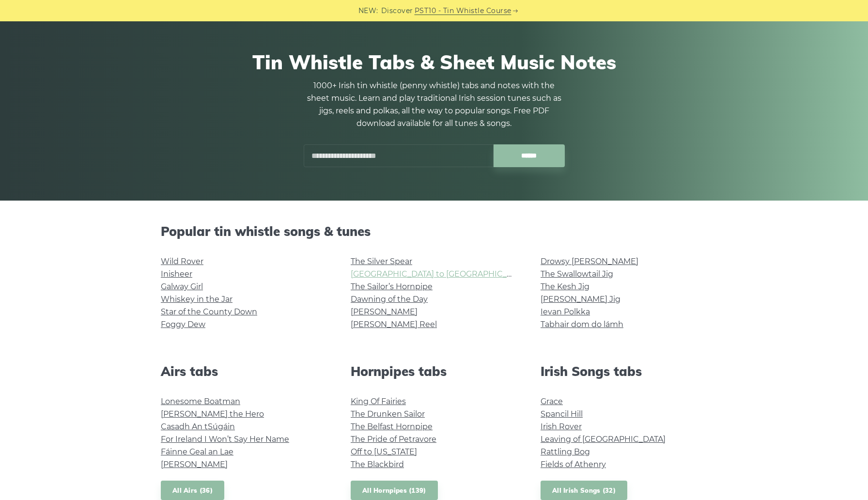 This screenshot has height=500, width=868. Describe the element at coordinates (197, 426) in the screenshot. I see `a: Casadh An tSúgáin` at that location.